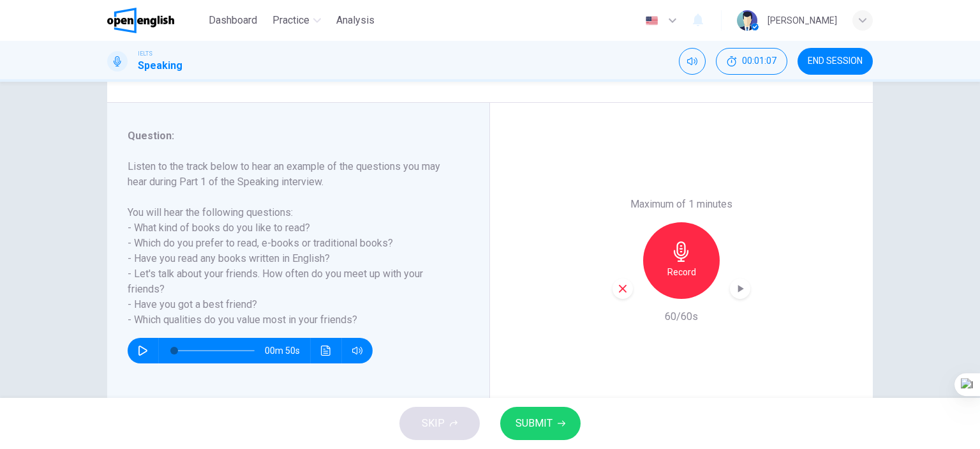 Image resolution: width=980 pixels, height=449 pixels. Describe the element at coordinates (835, 61) in the screenshot. I see `span: END SESSION` at that location.